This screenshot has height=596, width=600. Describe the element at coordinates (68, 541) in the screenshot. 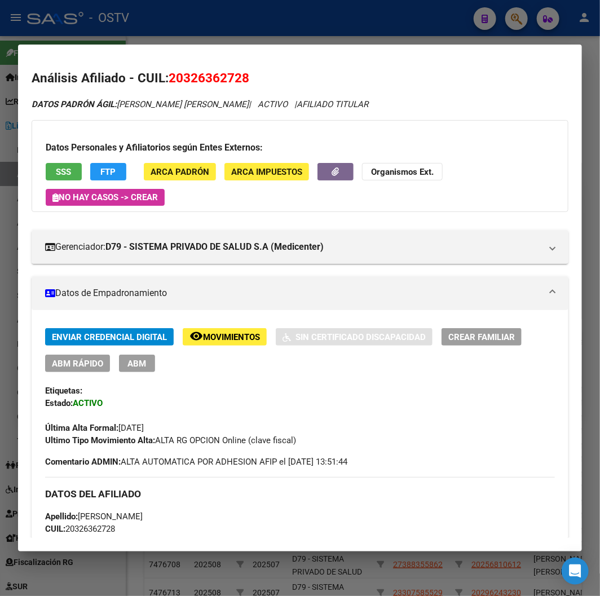

I see `strong: Documento:` at that location.